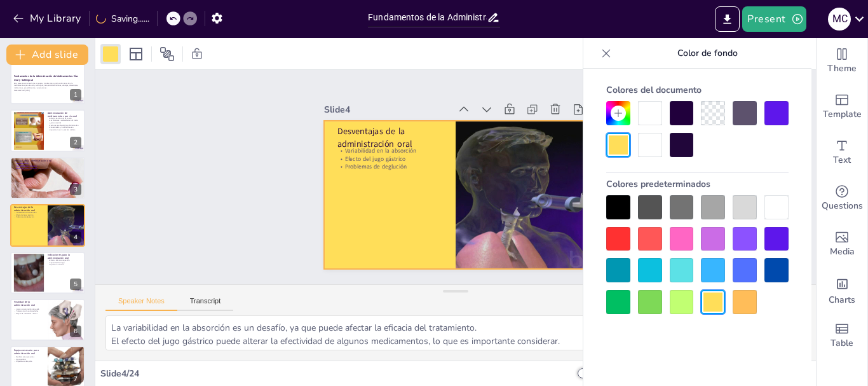 Image resolution: width=868 pixels, height=386 pixels. Describe the element at coordinates (167, 54) in the screenshot. I see `span: Position` at that location.